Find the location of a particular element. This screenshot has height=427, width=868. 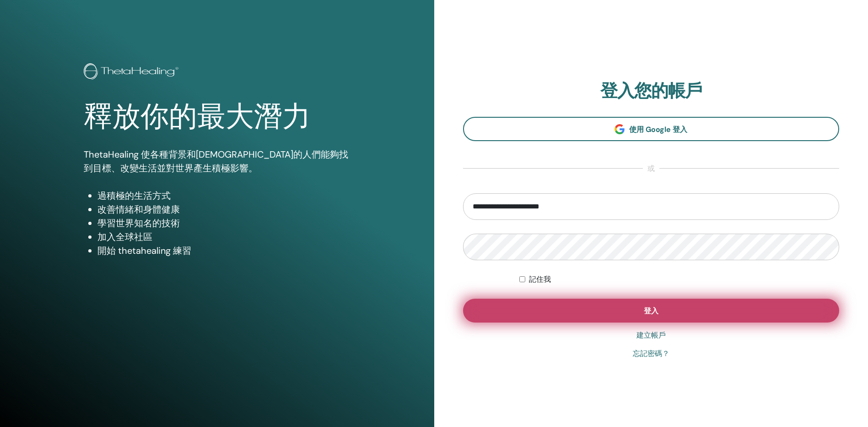

a: 忘記密碼？ is located at coordinates (651, 354).